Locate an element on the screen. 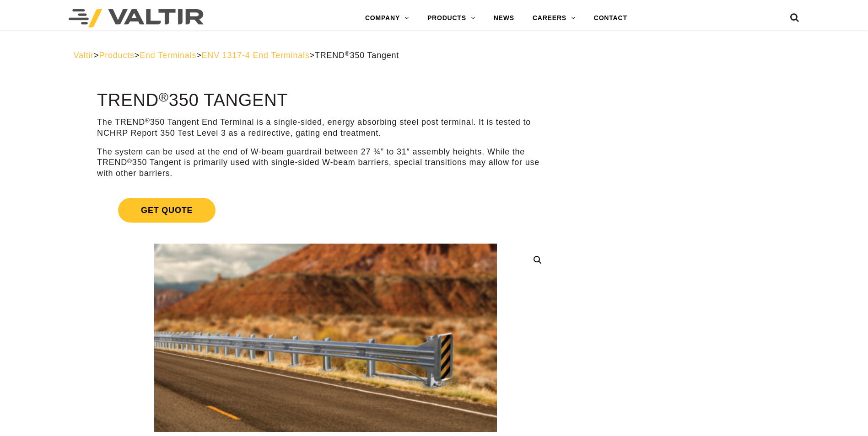 The width and height of the screenshot is (868, 436). a: ENV 1317-4 End Terminals is located at coordinates (256, 55).